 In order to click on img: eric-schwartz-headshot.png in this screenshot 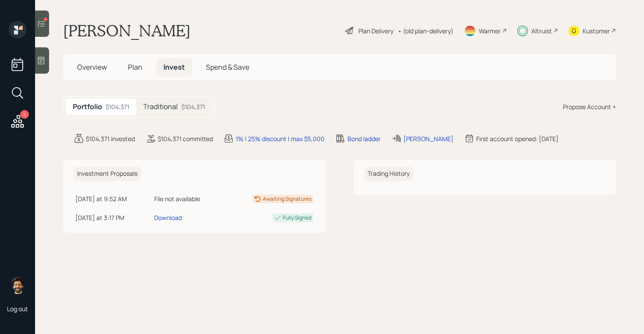, I will do `click(18, 285)`.